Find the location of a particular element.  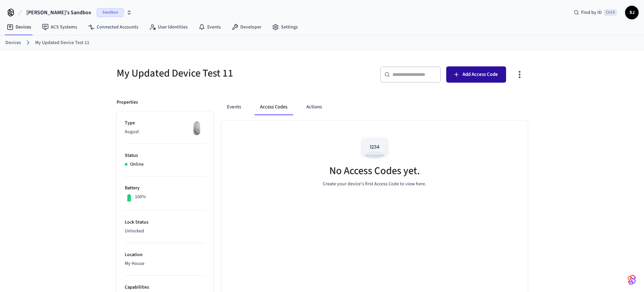

p: Location is located at coordinates (165, 255).